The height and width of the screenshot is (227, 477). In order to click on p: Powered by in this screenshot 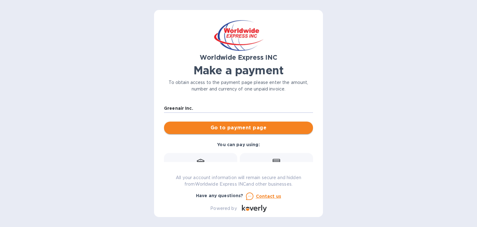, I will do `click(223, 208)`.